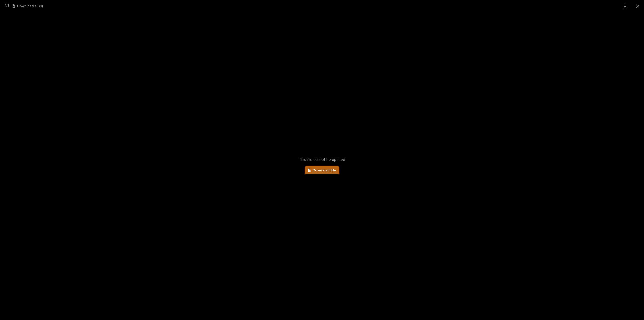 The width and height of the screenshot is (644, 320). Describe the element at coordinates (28, 6) in the screenshot. I see `button: Download all (1)` at that location.